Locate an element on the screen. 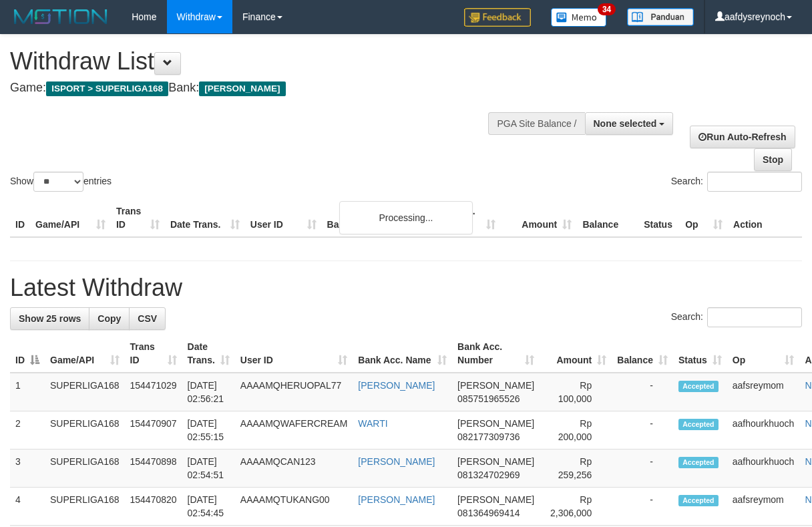  th: Balance is located at coordinates (608, 218).